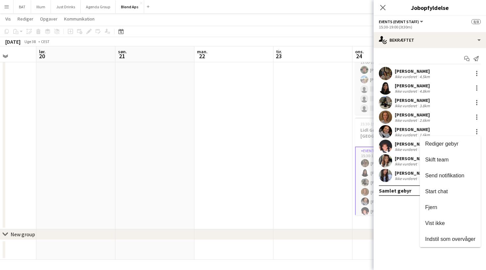 The width and height of the screenshot is (486, 270). I want to click on button: Skift team, so click(451, 160).